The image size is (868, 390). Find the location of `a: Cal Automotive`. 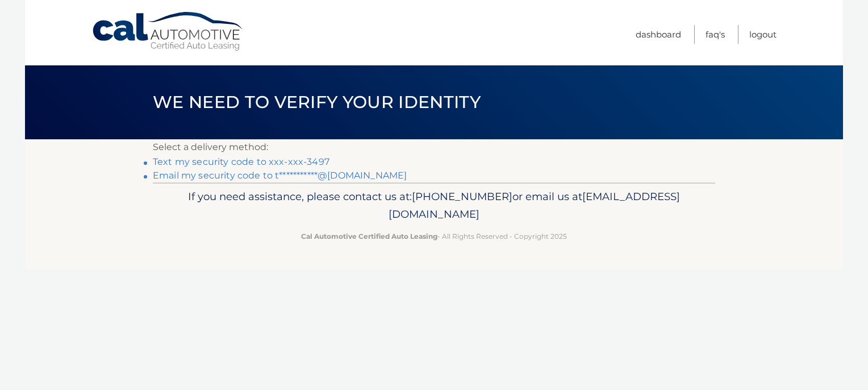

a: Cal Automotive is located at coordinates (168, 31).